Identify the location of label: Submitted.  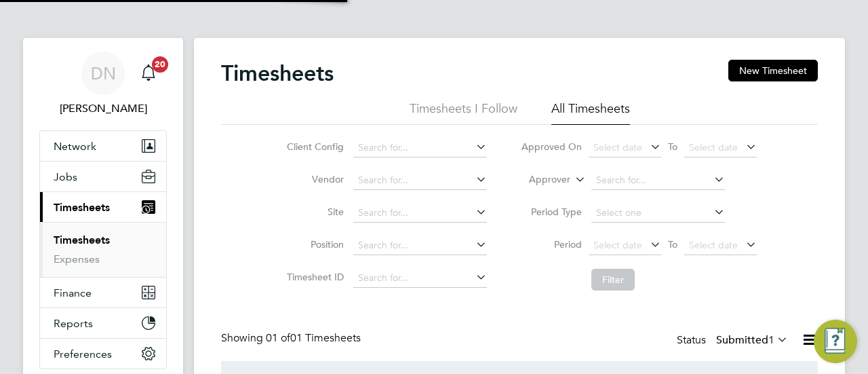
(752, 340).